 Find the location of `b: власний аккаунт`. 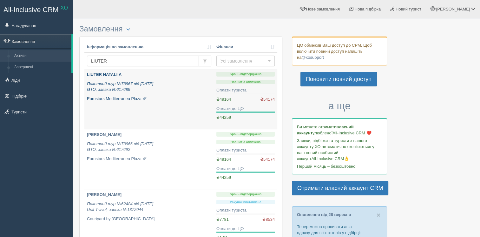

b: власний аккаунт is located at coordinates (325, 130).